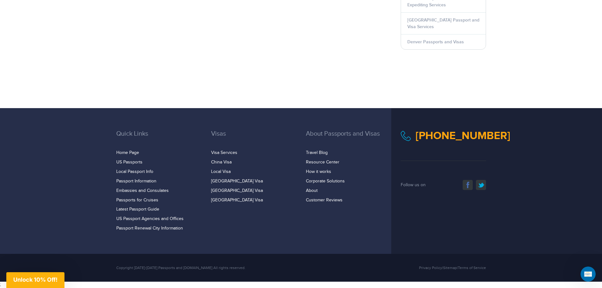  Describe the element at coordinates (316, 153) in the screenshot. I see `a: Travel Blog` at that location.